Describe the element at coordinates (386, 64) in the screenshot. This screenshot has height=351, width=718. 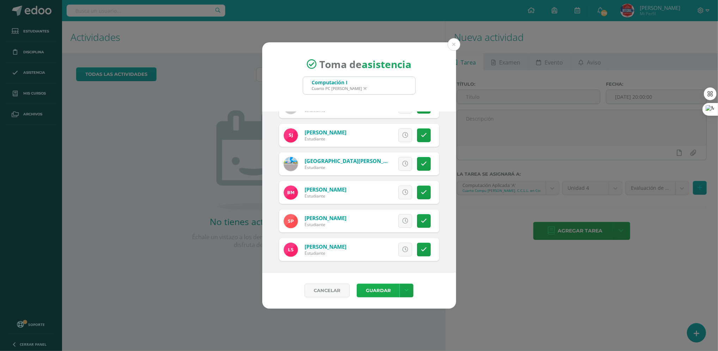
I see `strong: asistencia` at that location.